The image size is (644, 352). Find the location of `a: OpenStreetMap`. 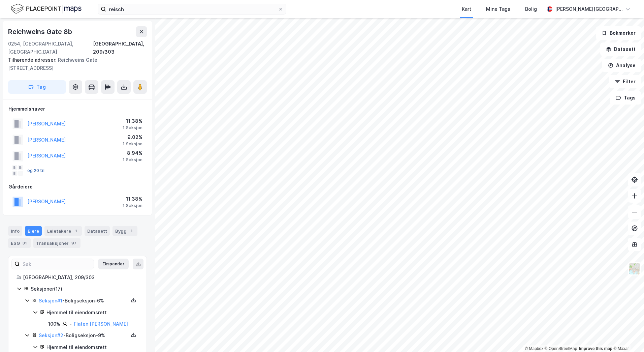

a: OpenStreetMap is located at coordinates (561, 349).